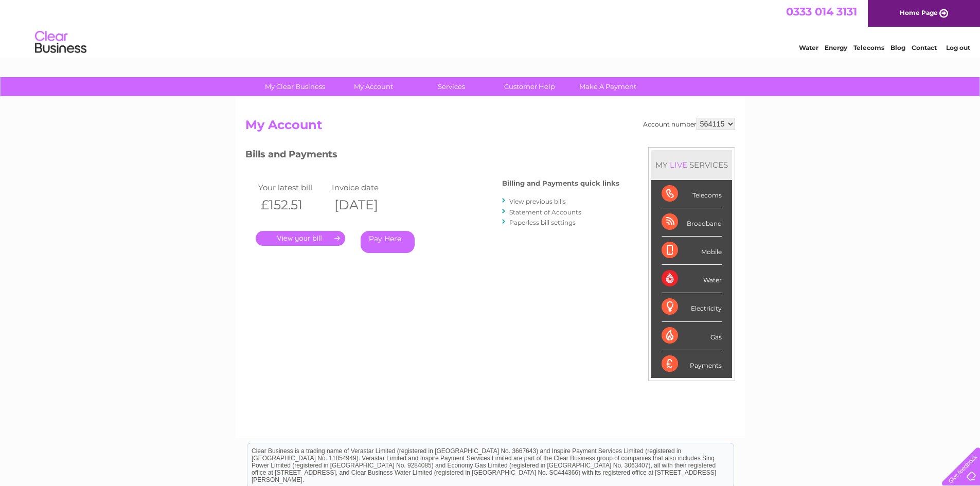 The width and height of the screenshot is (980, 486). I want to click on h2: My Account, so click(490, 127).